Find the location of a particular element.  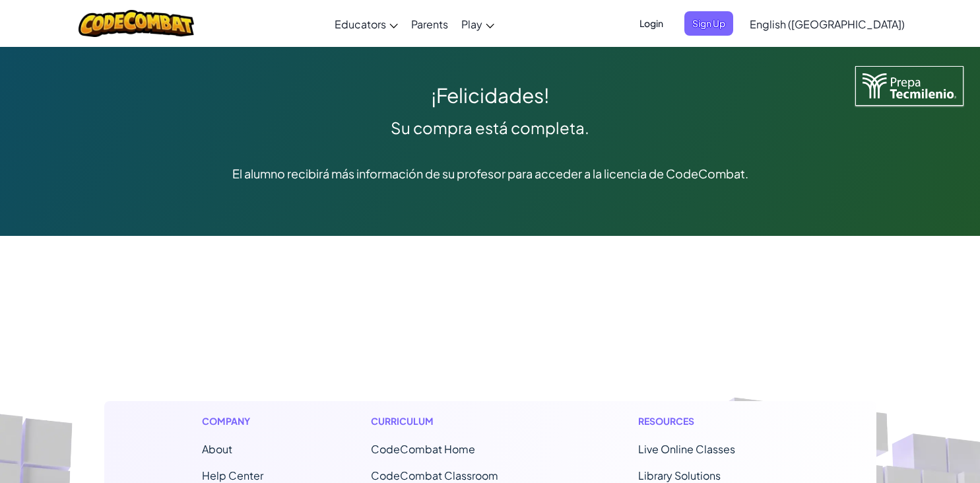

img: Tecmilenio logo is located at coordinates (910, 86).